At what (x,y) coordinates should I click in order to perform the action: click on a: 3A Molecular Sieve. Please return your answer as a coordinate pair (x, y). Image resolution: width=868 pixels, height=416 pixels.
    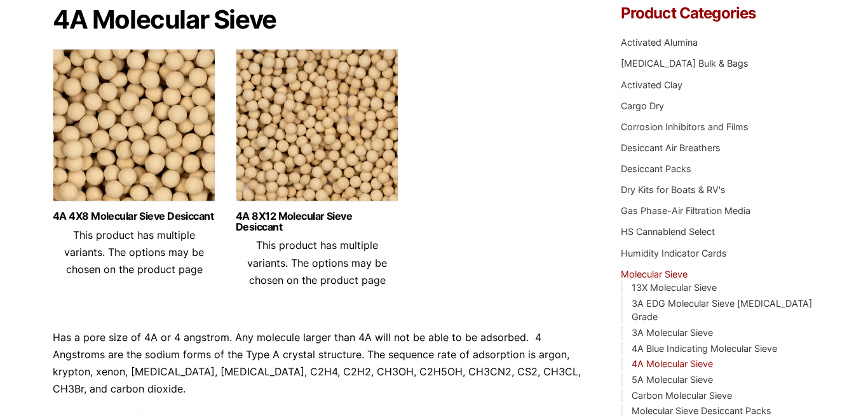
    Looking at the image, I should click on (672, 332).